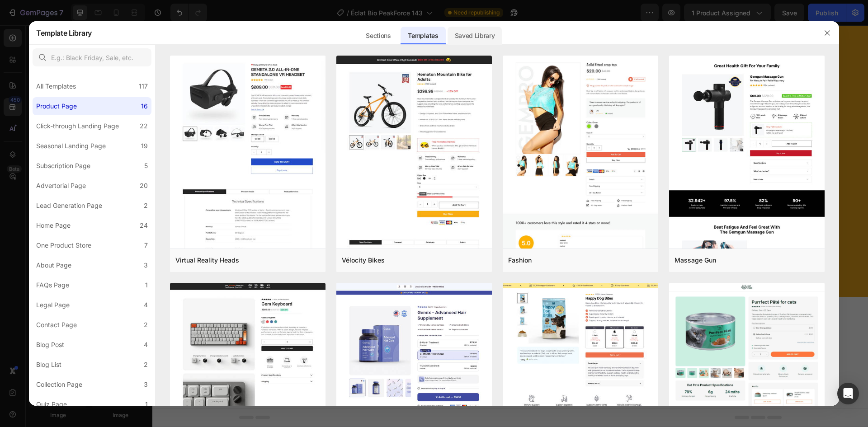 The width and height of the screenshot is (868, 427). I want to click on div: Rich Text Editor. Editing area: main, so click(497, 129).